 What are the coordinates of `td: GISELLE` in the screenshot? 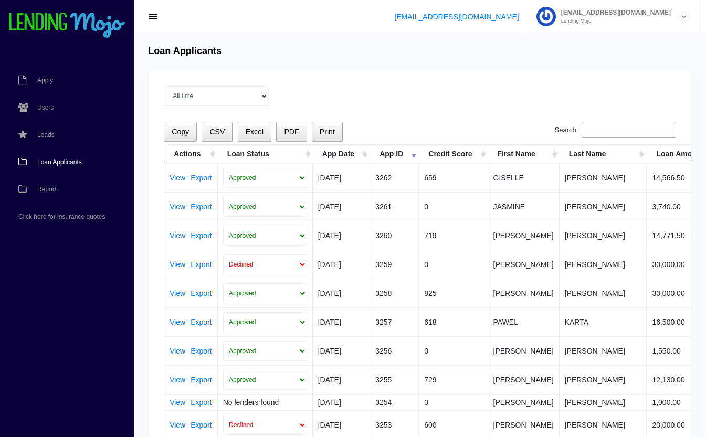 It's located at (524, 177).